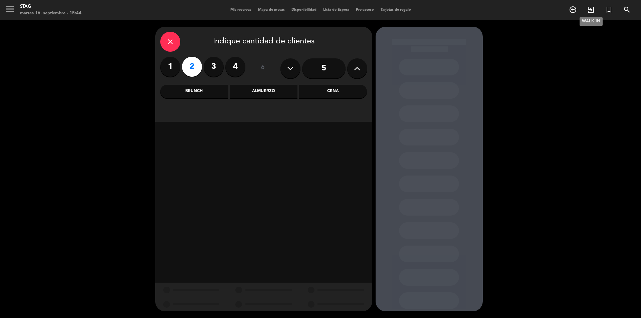  Describe the element at coordinates (264, 42) in the screenshot. I see `div: Indique cantidad de clientes` at that location.